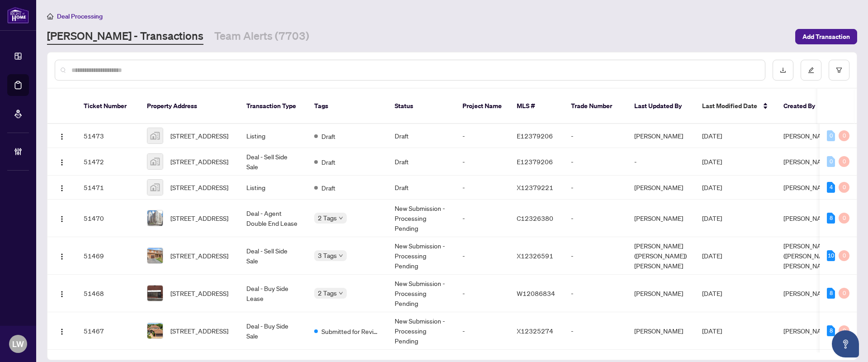  What do you see at coordinates (328, 255) in the screenshot?
I see `span: 3 Tags` at bounding box center [328, 255].